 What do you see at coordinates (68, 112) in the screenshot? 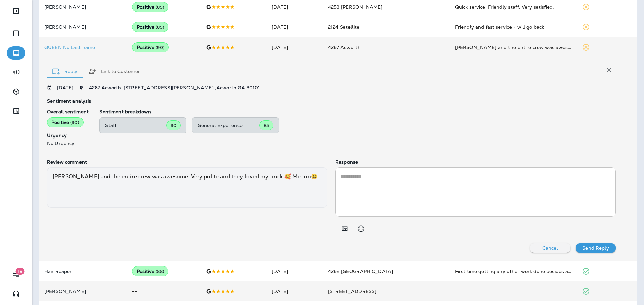
I see `p: Overall sentiment` at bounding box center [68, 112].